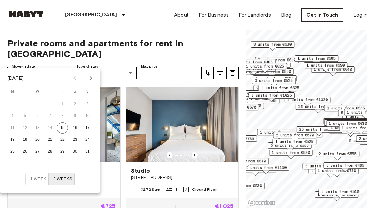 This screenshot has height=208, width=375. Describe the element at coordinates (294, 141) in the screenshot. I see `span: 1 units from €525` at that location.